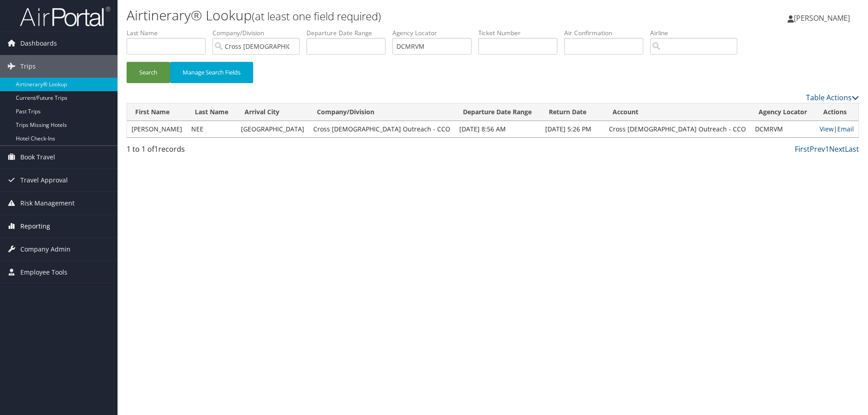  Describe the element at coordinates (38, 44) in the screenshot. I see `span: Dashboards` at that location.